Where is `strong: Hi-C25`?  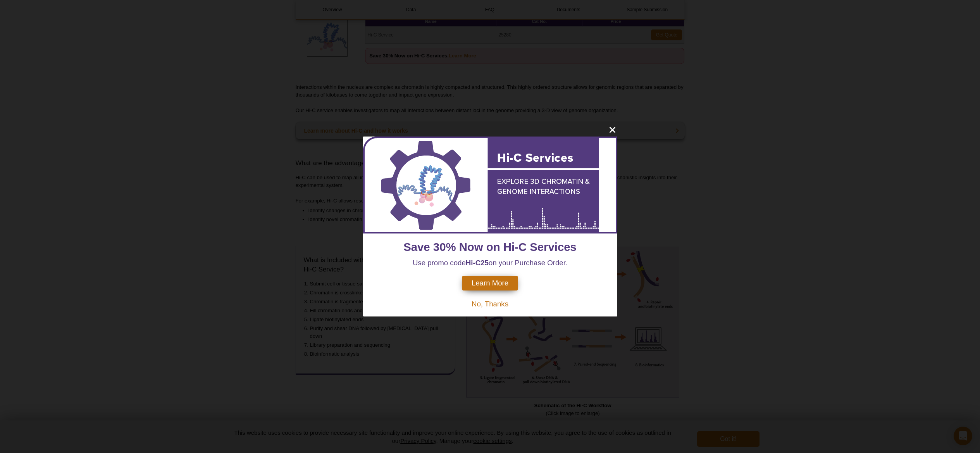 strong: Hi-C25 is located at coordinates (477, 263).